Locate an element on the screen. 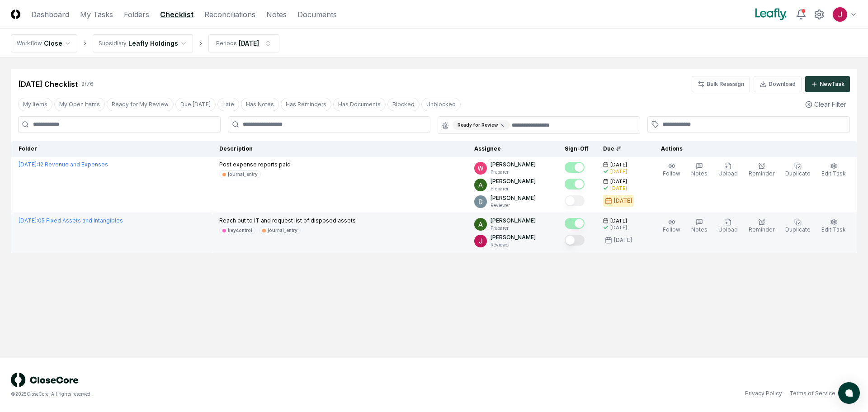  button: NewTask is located at coordinates (827, 85).